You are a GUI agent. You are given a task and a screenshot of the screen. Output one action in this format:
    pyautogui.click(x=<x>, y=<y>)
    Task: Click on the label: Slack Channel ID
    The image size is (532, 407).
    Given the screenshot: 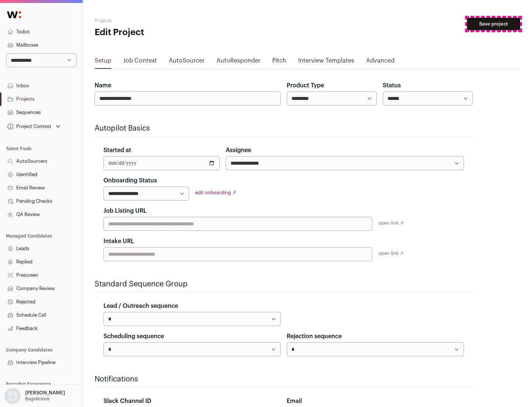 What is the action you would take?
    pyautogui.click(x=127, y=401)
    